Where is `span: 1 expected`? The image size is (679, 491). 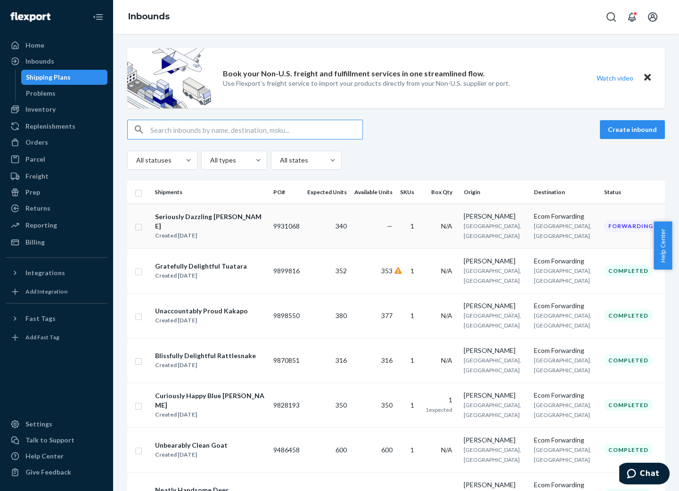 span: 1 expected is located at coordinates (439, 410).